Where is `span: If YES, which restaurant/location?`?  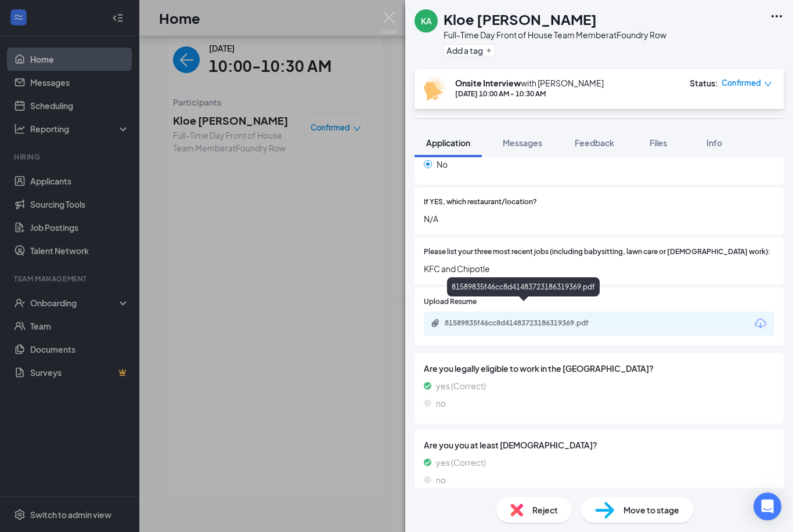
span: If YES, which restaurant/location? is located at coordinates (480, 202).